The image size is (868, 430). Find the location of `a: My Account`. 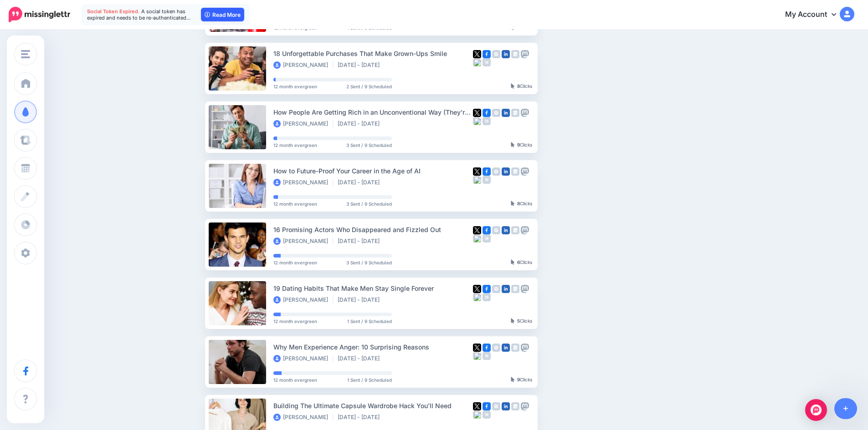

a: My Account is located at coordinates (815, 14).